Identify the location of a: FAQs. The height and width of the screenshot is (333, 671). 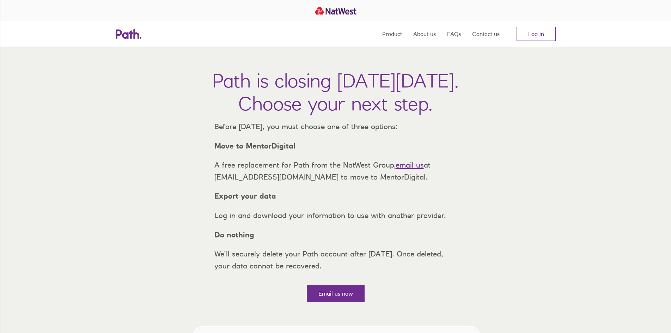
(454, 34).